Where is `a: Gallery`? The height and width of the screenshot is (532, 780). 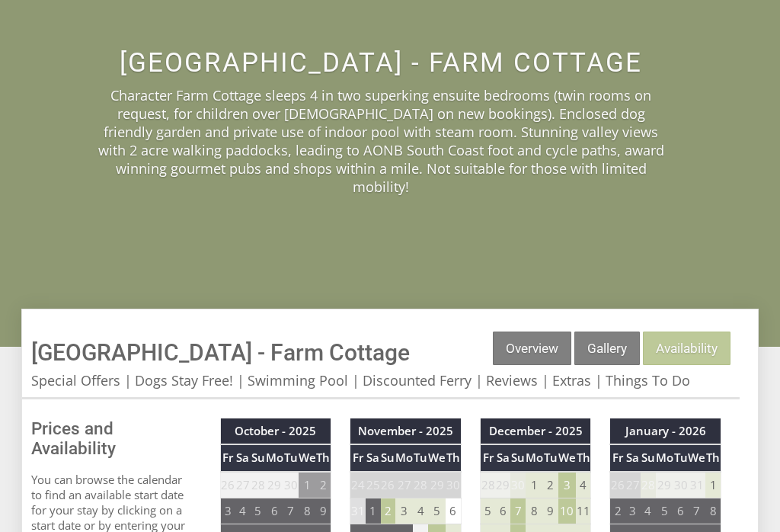
a: Gallery is located at coordinates (608, 349).